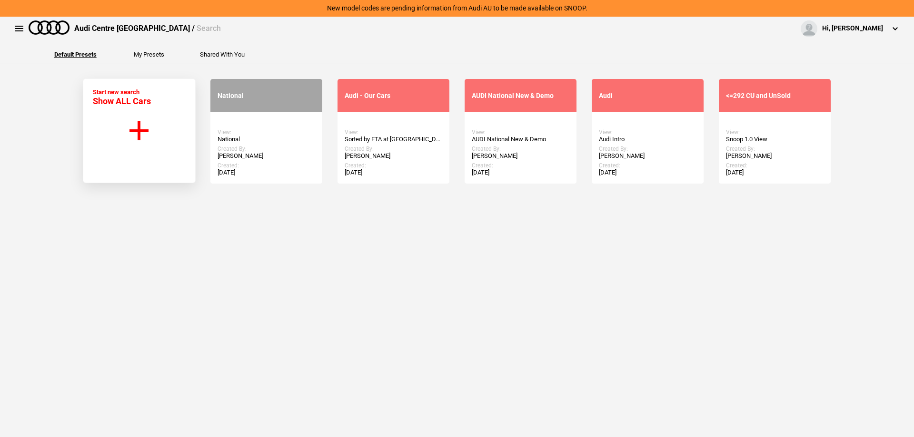 The image size is (914, 437). I want to click on img: audi.png, so click(49, 28).